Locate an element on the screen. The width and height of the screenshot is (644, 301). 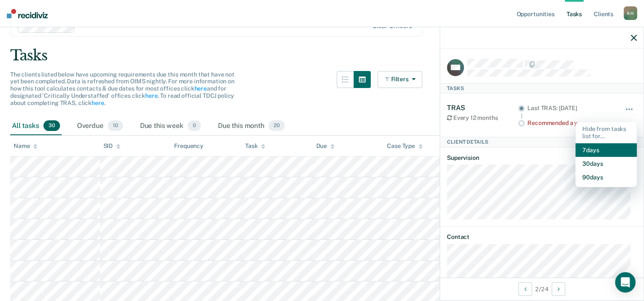
button: 90 days is located at coordinates (606, 177).